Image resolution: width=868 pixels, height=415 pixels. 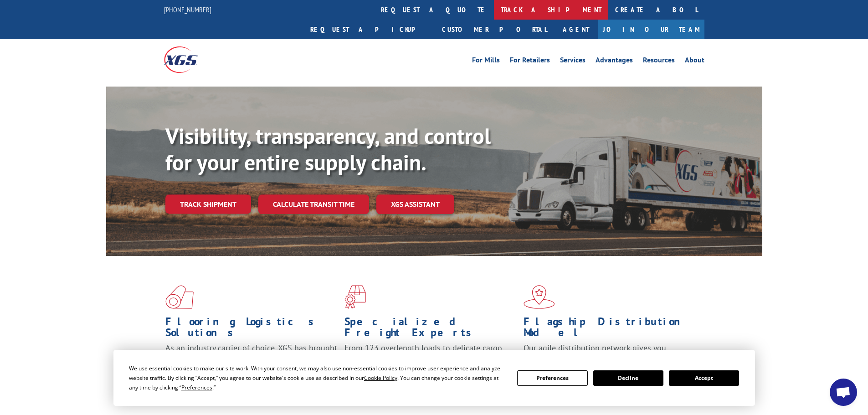 I want to click on b: Visibility, transparency, and control for your entire supply chain., so click(x=328, y=149).